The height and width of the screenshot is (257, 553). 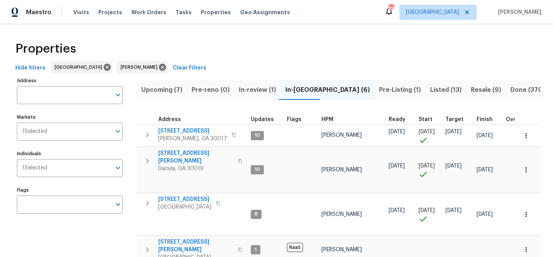 What do you see at coordinates (262, 119) in the screenshot?
I see `span: Updates` at bounding box center [262, 119].